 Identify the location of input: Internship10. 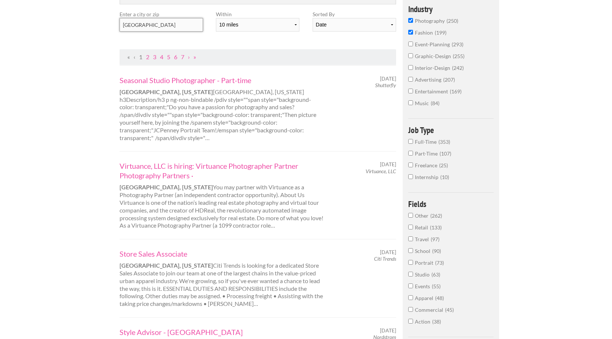
(410, 177).